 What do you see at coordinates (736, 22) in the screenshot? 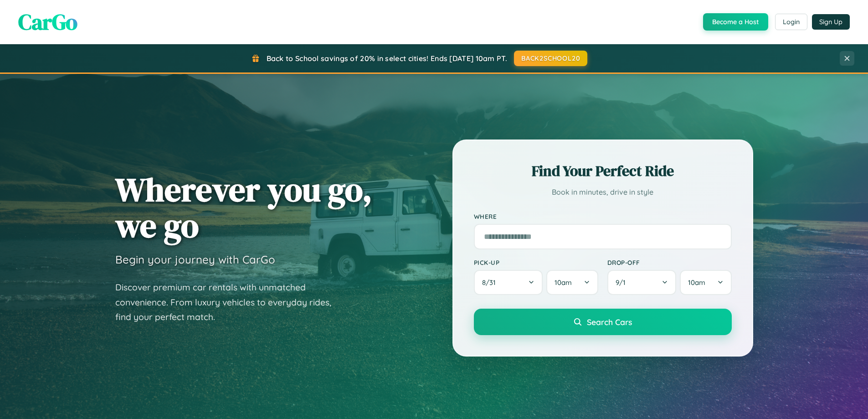
I see `button: Become a Host` at bounding box center [736, 22].